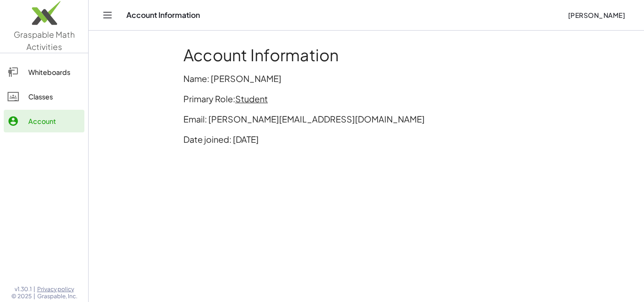 Image resolution: width=644 pixels, height=302 pixels. I want to click on span: v1.30.1, so click(23, 289).